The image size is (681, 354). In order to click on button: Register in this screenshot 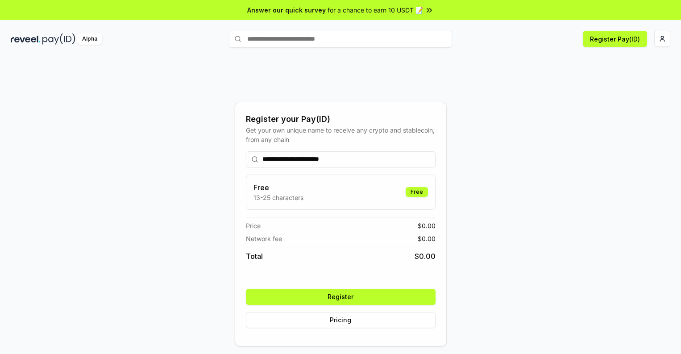, I will do `click(341, 297)`.